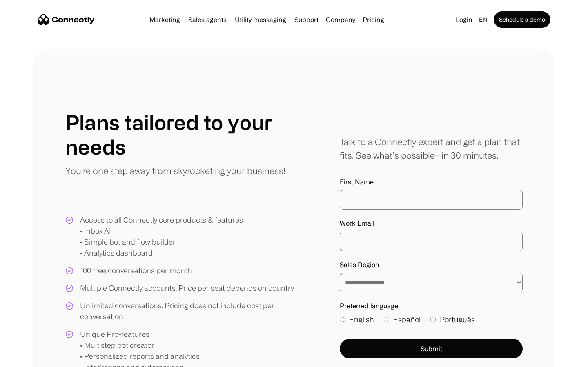  What do you see at coordinates (187, 311) in the screenshot?
I see `div: Unlimited conversations. Pricing does not include cost per conversation` at bounding box center [187, 311].